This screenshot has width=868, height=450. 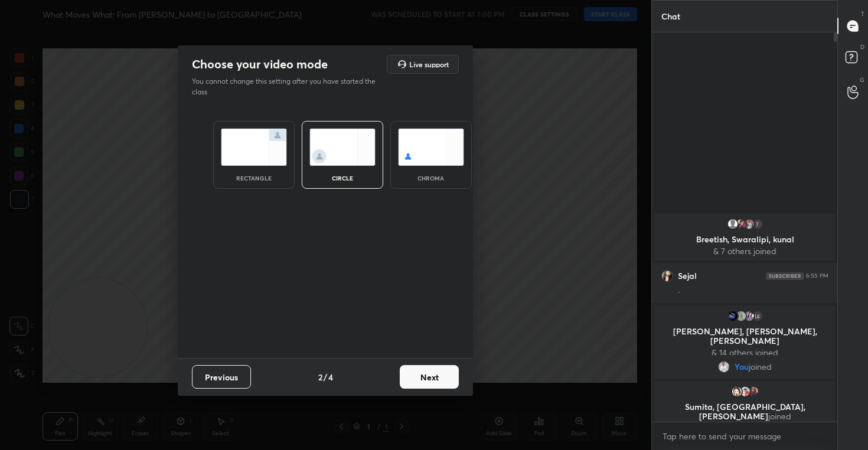 What do you see at coordinates (342, 147) in the screenshot?
I see `img: circleScreenIcon.acc0effb.svg` at bounding box center [342, 147].